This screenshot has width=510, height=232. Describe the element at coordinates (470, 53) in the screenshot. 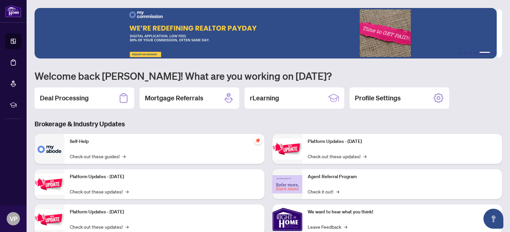

I see `button: 3` at that location.